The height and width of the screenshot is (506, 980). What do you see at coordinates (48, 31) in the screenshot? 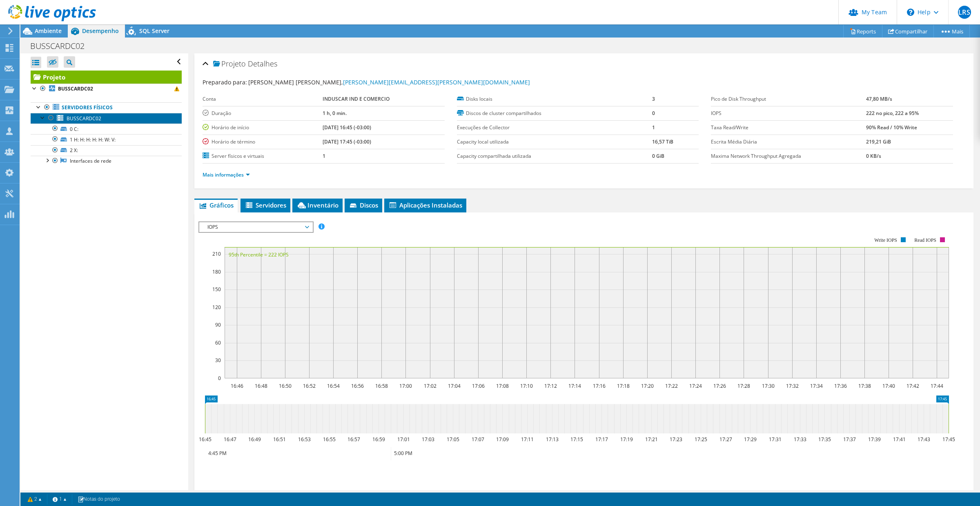
I see `span: Ambiente` at bounding box center [48, 31].